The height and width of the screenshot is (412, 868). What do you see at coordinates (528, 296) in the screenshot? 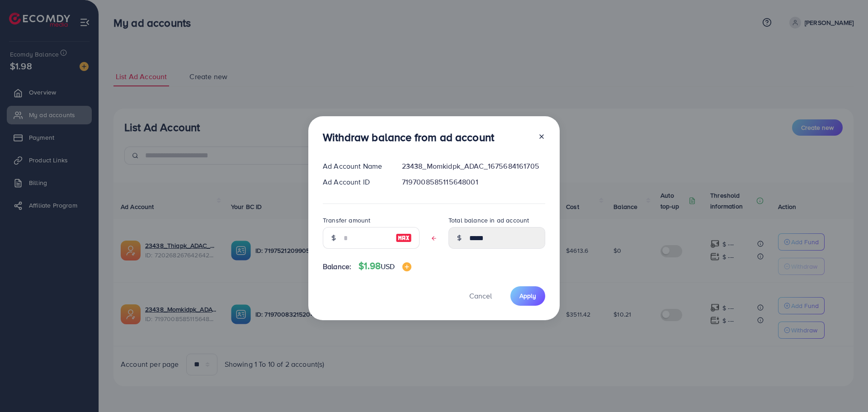
I see `button: Apply` at bounding box center [528, 296].